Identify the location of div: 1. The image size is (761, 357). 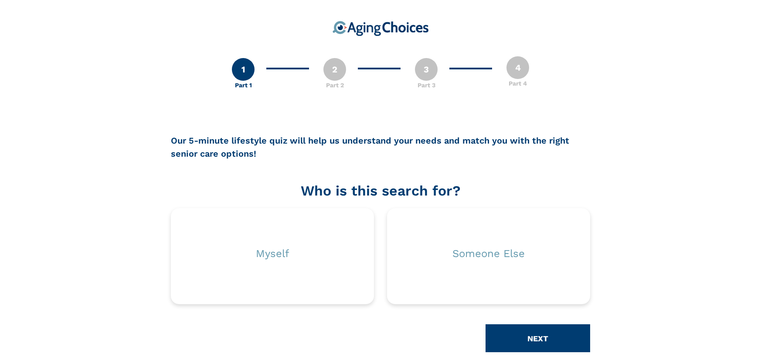
(243, 69).